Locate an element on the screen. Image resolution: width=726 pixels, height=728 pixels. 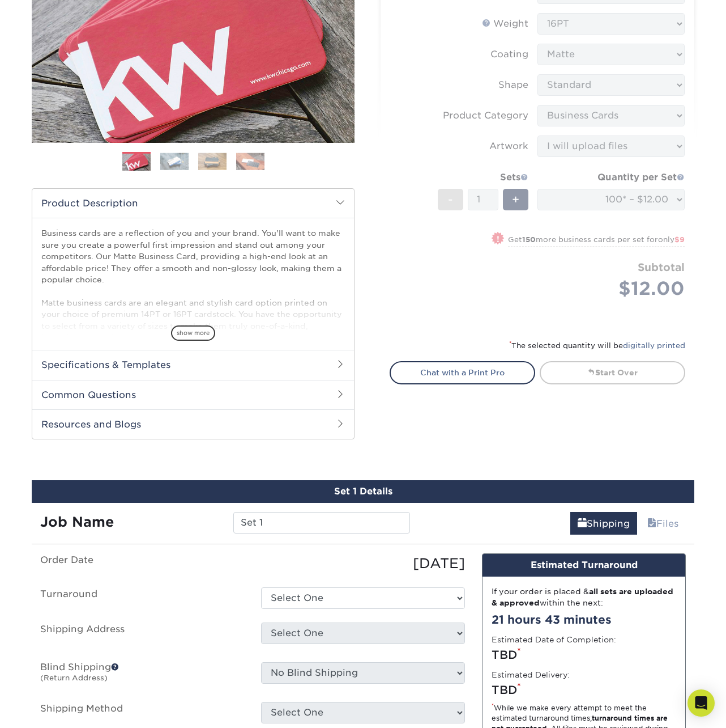
input: Enter a job name is located at coordinates (321, 522).